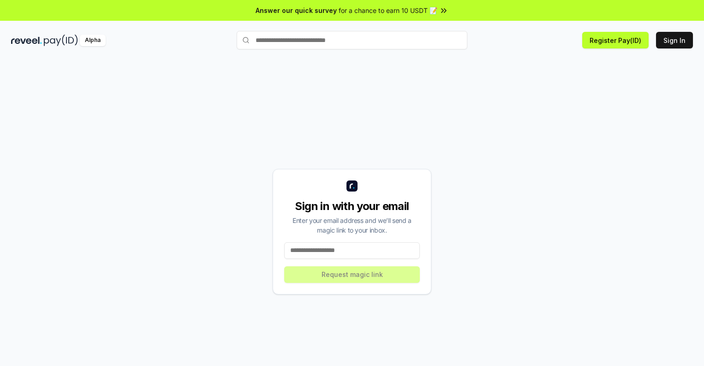 Image resolution: width=704 pixels, height=366 pixels. I want to click on img: pay_id, so click(61, 40).